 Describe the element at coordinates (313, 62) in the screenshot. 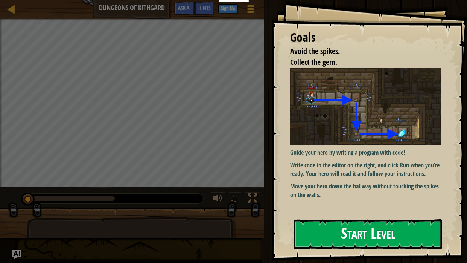

I see `span: Collect the gem.` at that location.